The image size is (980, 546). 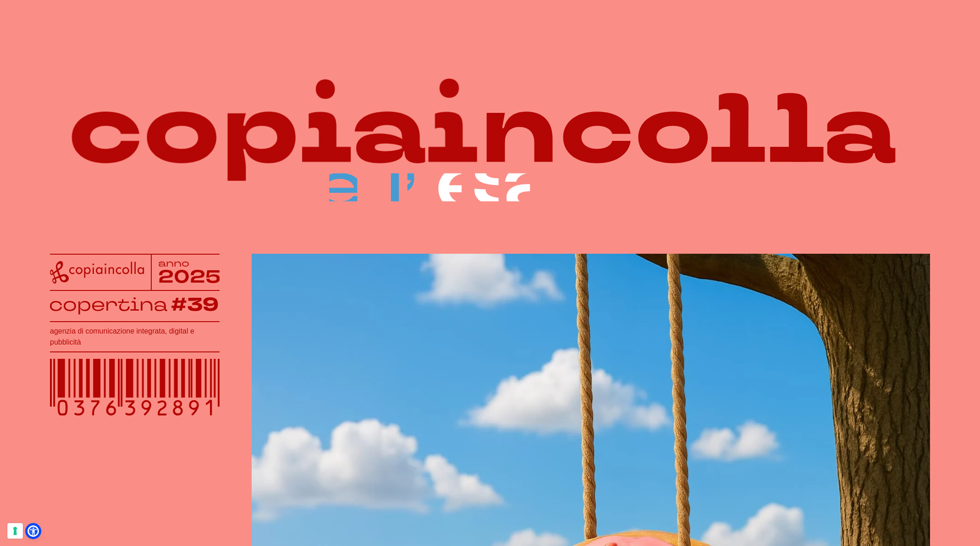 I want to click on tspan: 2025, so click(x=189, y=277).